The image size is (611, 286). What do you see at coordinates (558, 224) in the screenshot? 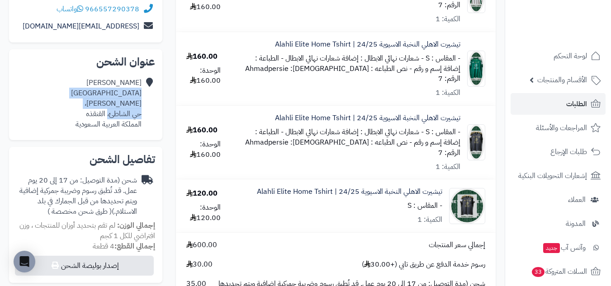
I see `a: المدونة` at bounding box center [558, 224].